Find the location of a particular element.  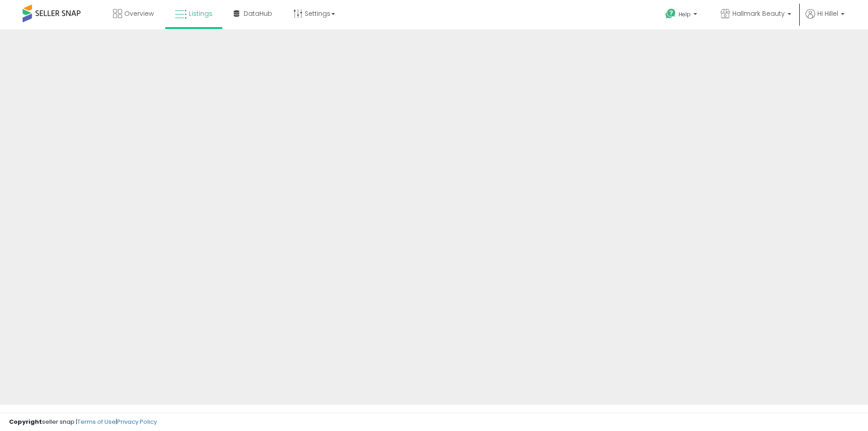

span: Hallmark Beauty is located at coordinates (758, 14).